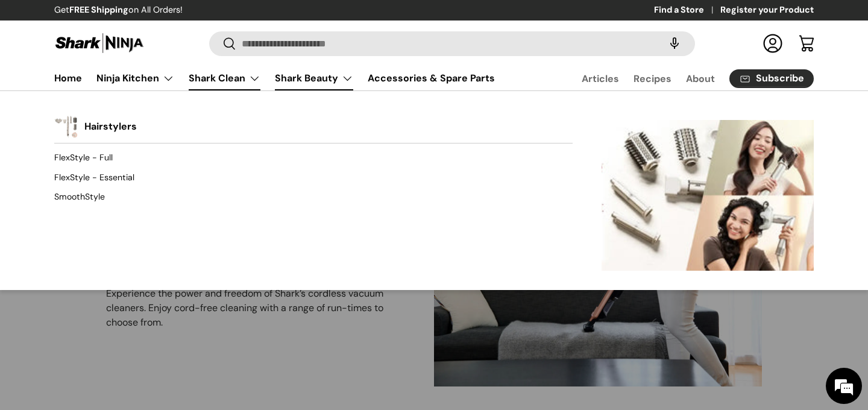 This screenshot has width=868, height=410. I want to click on a: Find a Store, so click(688, 10).